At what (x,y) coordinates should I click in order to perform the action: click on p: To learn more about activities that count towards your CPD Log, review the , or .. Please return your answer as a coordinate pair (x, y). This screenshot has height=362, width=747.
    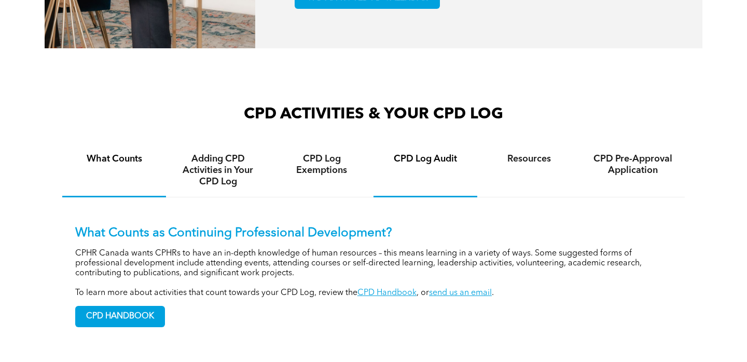
    Looking at the image, I should click on (374, 293).